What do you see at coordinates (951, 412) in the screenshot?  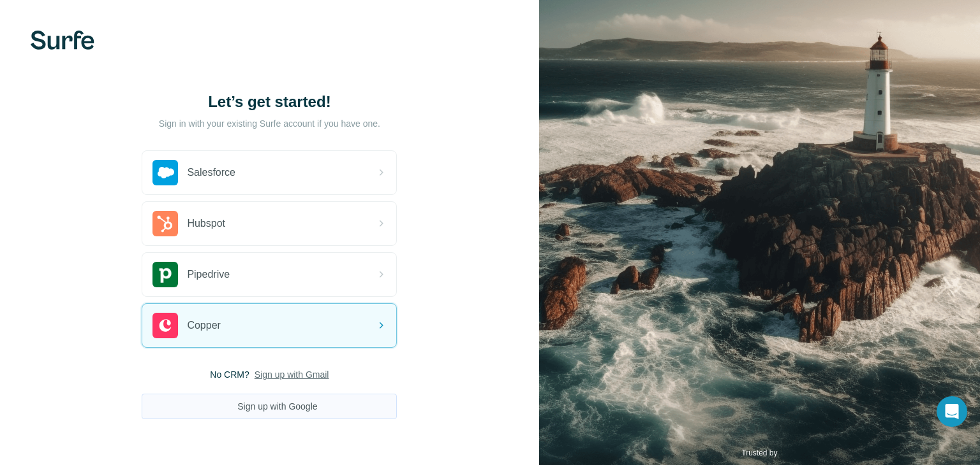 I see `div: Open Intercom Messenger` at bounding box center [951, 412].